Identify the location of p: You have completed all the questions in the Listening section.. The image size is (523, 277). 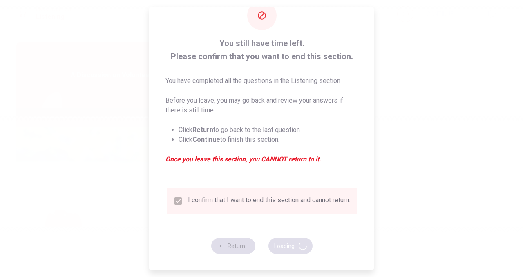
(261, 81).